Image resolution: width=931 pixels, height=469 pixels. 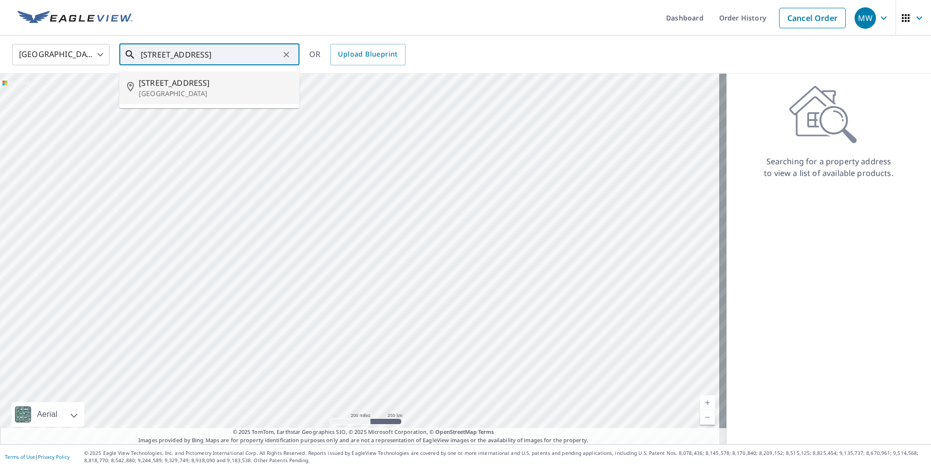 I want to click on a: Terms, so click(x=486, y=431).